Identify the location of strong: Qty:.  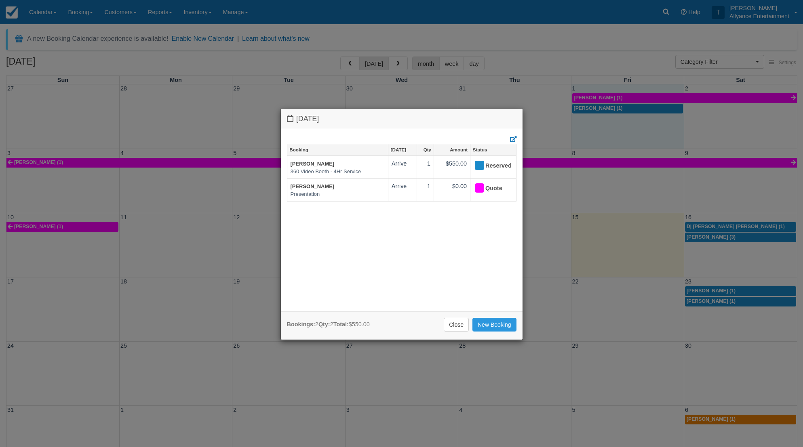
(324, 324).